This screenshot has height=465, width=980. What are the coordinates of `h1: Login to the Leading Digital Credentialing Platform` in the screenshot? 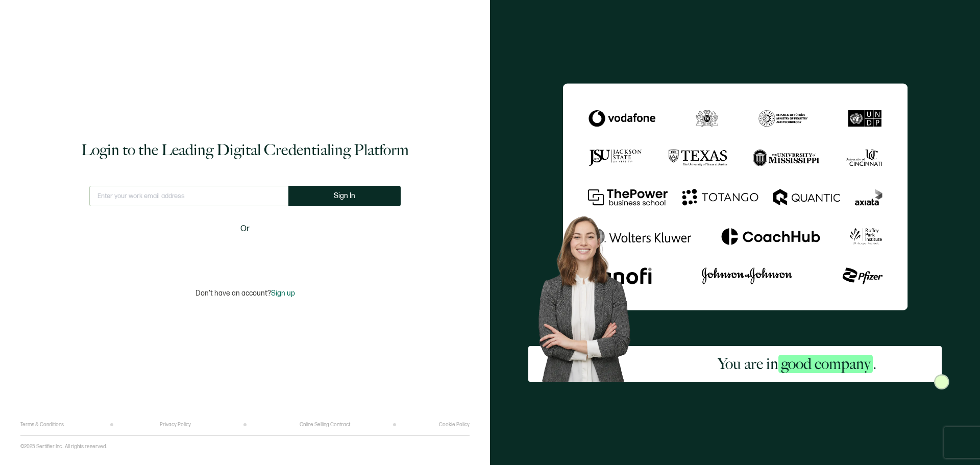 It's located at (245, 150).